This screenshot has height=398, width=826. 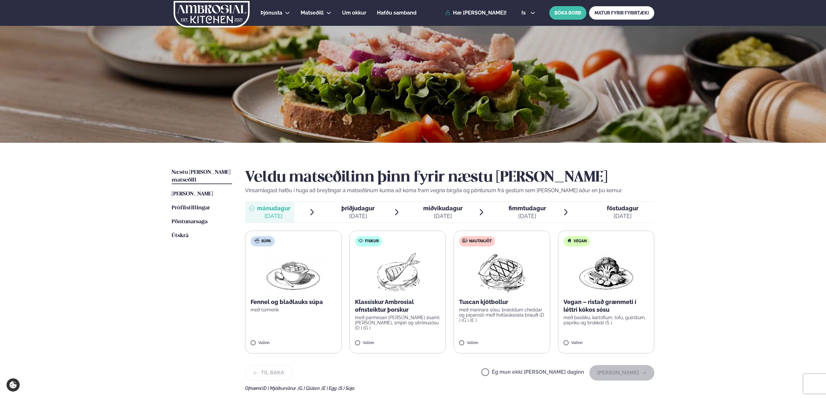 I want to click on span: Pöntunarsaga, so click(x=189, y=222).